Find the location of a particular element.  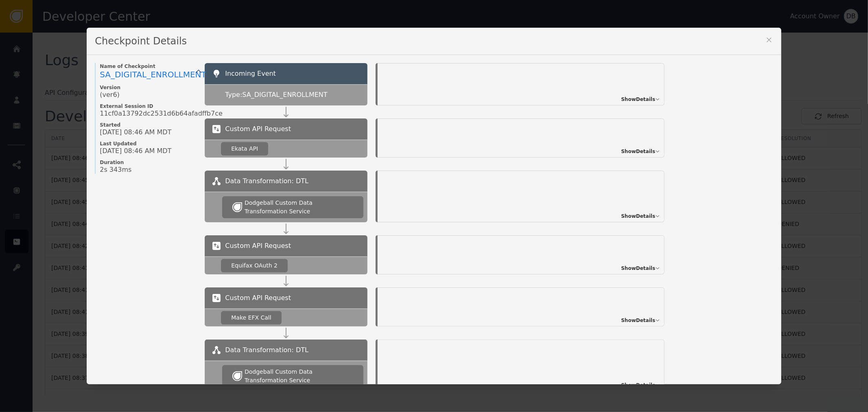

div: Checkpoint Details is located at coordinates (434, 41).